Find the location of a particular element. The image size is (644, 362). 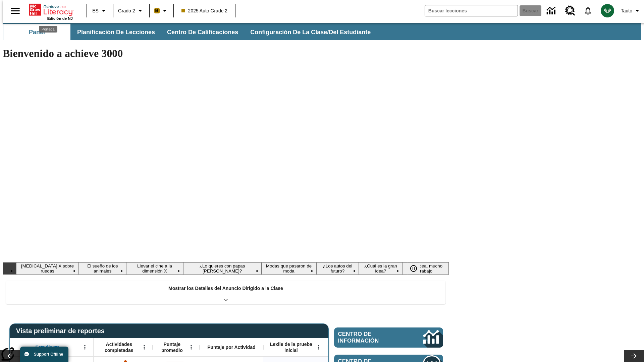

button: Perfil/Configuración is located at coordinates (631, 10).